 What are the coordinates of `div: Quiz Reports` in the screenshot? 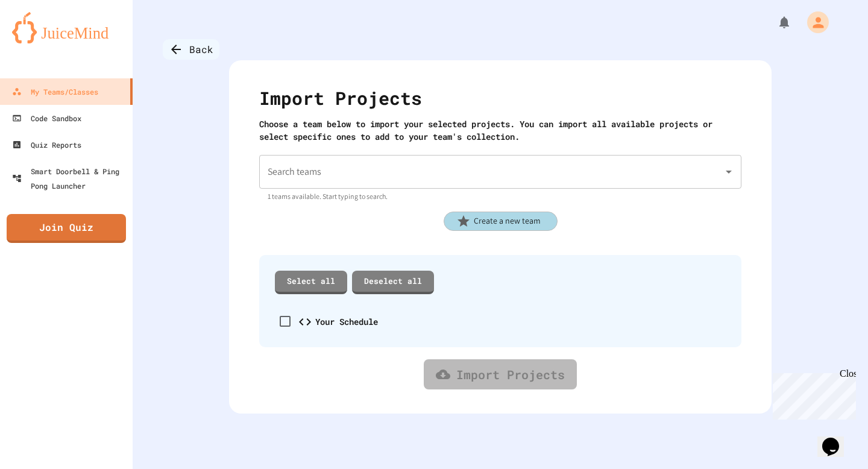 It's located at (47, 145).